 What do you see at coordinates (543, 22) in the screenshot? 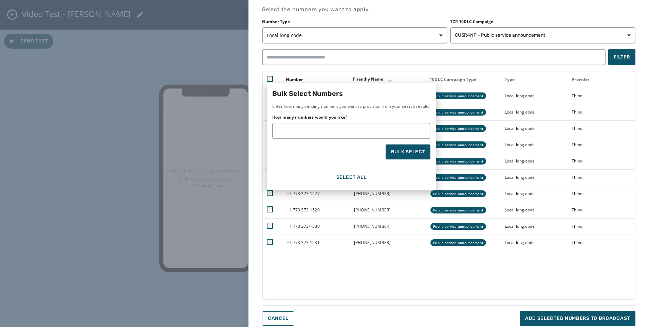
I see `label: TCR 10DLC Campaign` at bounding box center [543, 22].